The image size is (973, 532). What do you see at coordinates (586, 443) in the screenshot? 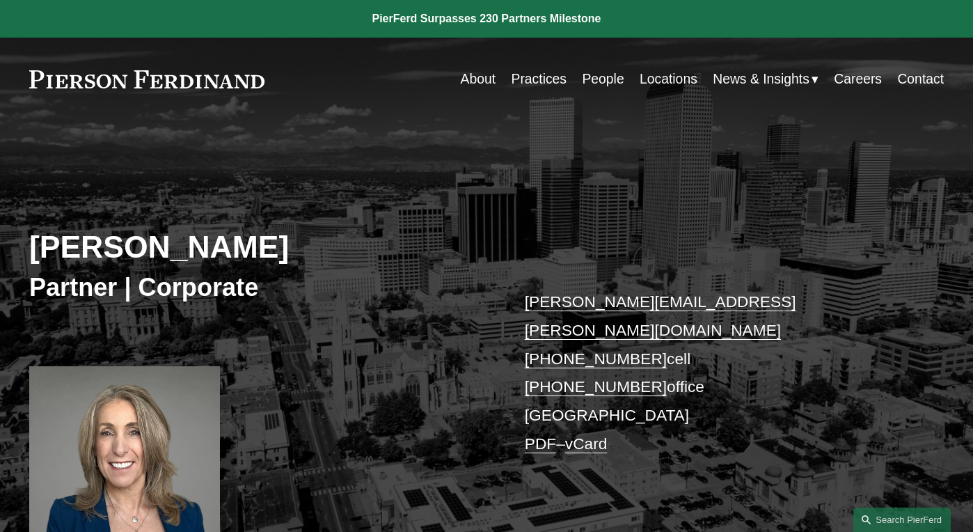
I see `a: vCard` at bounding box center [586, 443].